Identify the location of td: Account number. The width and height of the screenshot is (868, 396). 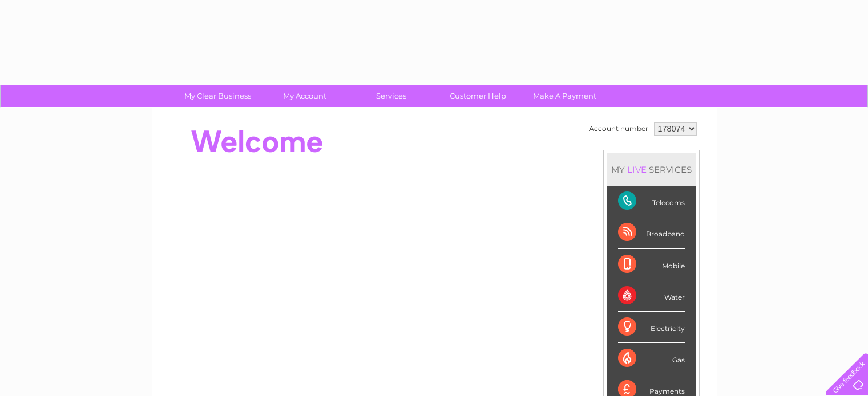
(619, 129).